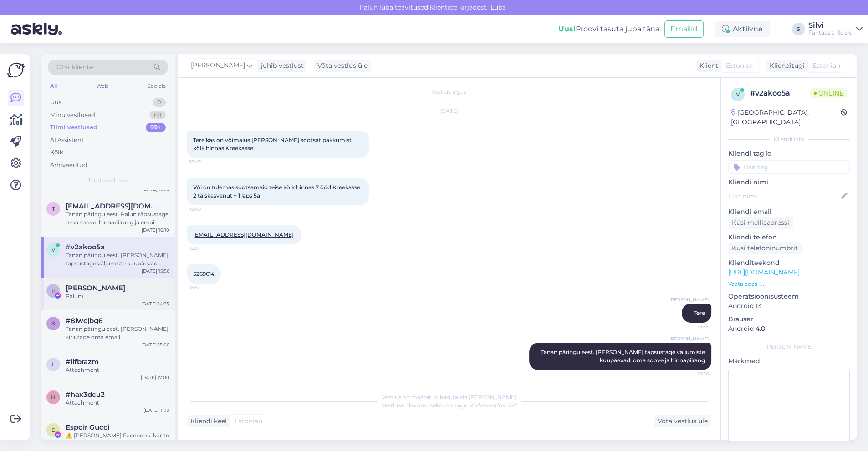 Image resolution: width=868 pixels, height=451 pixels. I want to click on div: Palun), so click(118, 296).